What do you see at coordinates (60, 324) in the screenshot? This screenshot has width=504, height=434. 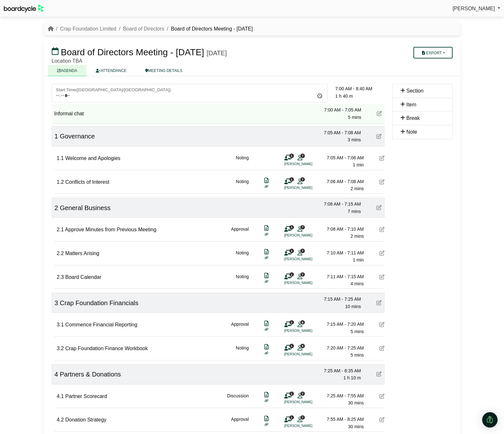 I see `span: 3.1` at bounding box center [60, 324].